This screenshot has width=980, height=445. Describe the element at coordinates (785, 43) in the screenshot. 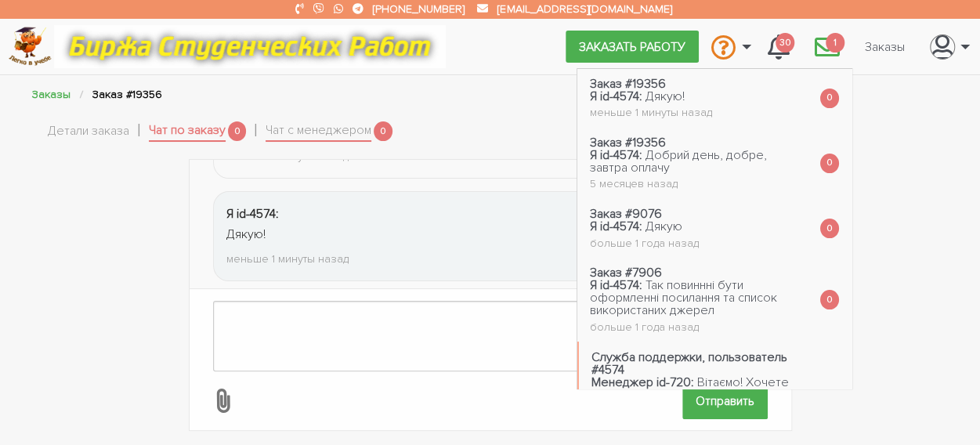

I see `span: 30` at that location.